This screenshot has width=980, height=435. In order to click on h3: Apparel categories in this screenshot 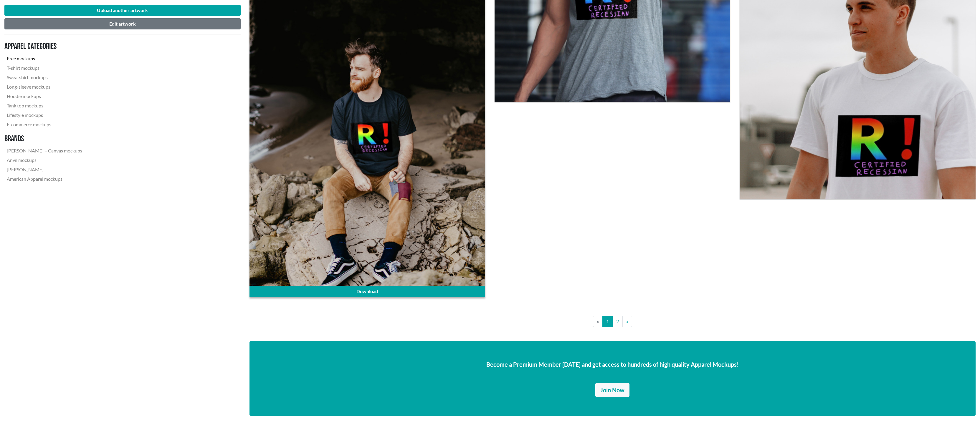, I will do `click(44, 47)`.